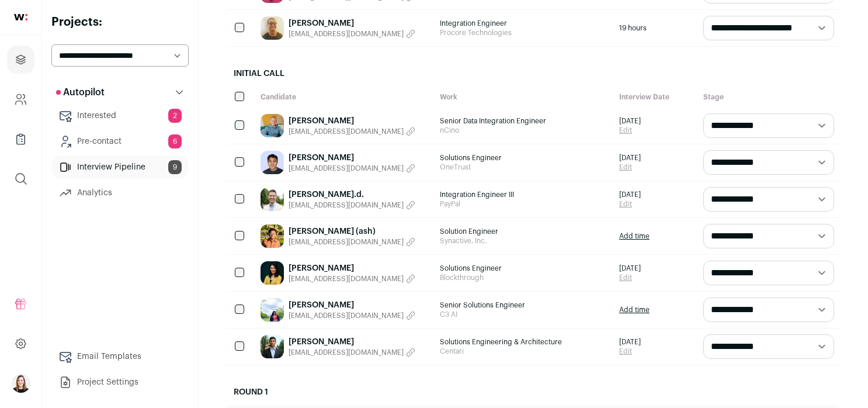 Image resolution: width=868 pixels, height=408 pixels. Describe the element at coordinates (119, 167) in the screenshot. I see `a: Interview Pipeline9` at that location.